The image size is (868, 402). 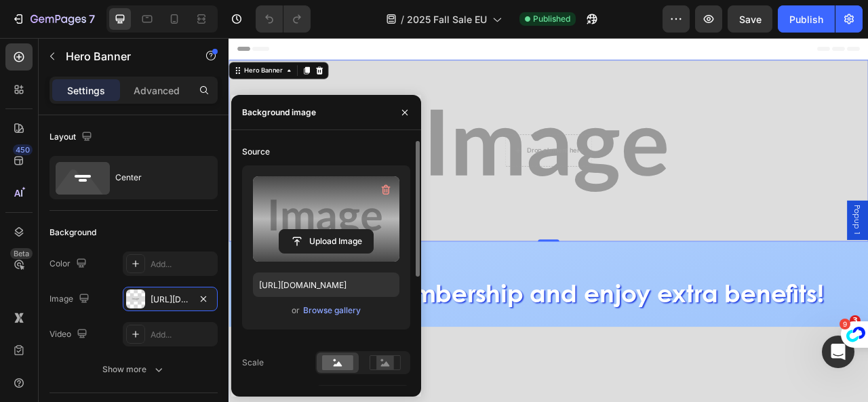 What do you see at coordinates (447, 19) in the screenshot?
I see `span: 2025 Fall Sale EU` at bounding box center [447, 19].